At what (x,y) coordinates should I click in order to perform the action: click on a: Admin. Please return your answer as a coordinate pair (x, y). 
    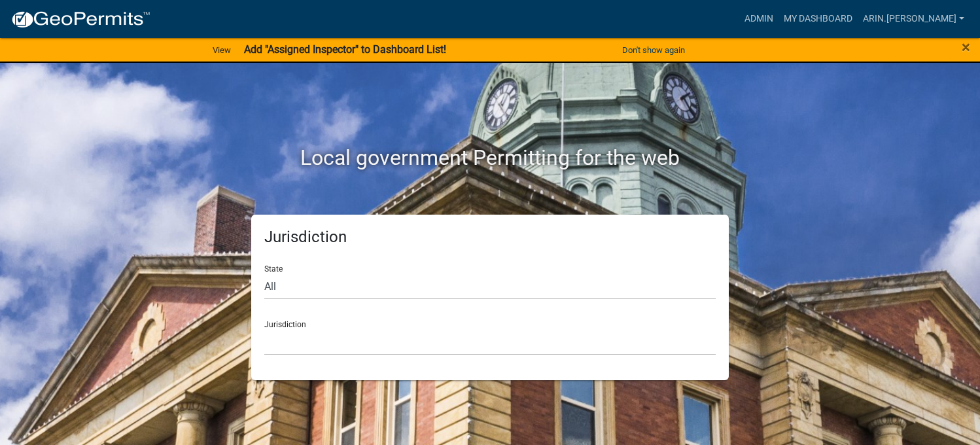
    Looking at the image, I should click on (759, 19).